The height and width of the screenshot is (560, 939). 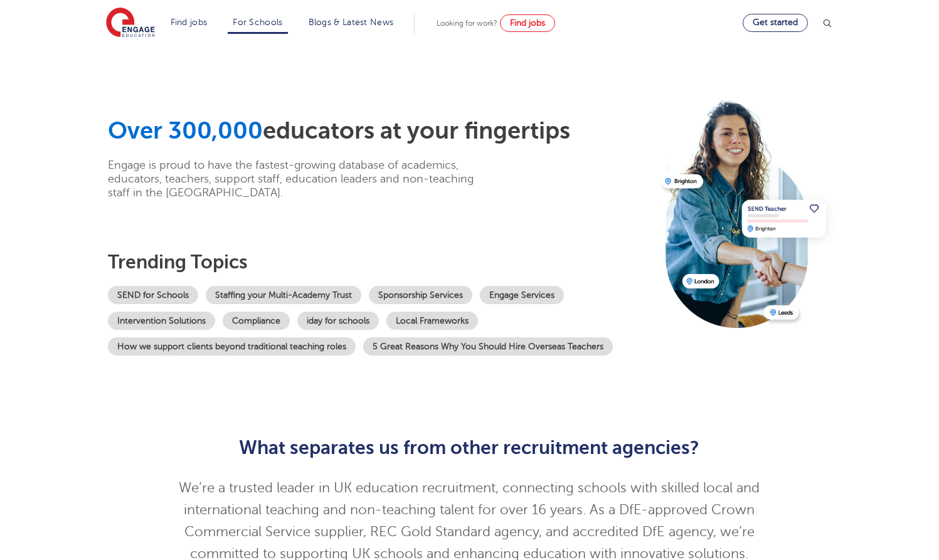 What do you see at coordinates (528, 23) in the screenshot?
I see `span: Find jobs` at bounding box center [528, 23].